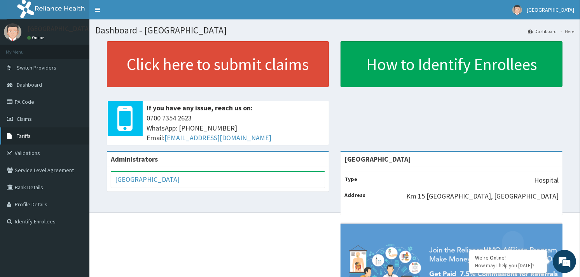  I want to click on div: We're Online!, so click(508, 258).